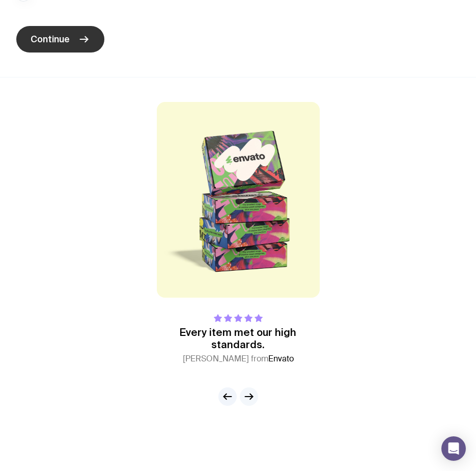 This screenshot has height=471, width=476. Describe the element at coordinates (281, 358) in the screenshot. I see `span: Envato` at that location.